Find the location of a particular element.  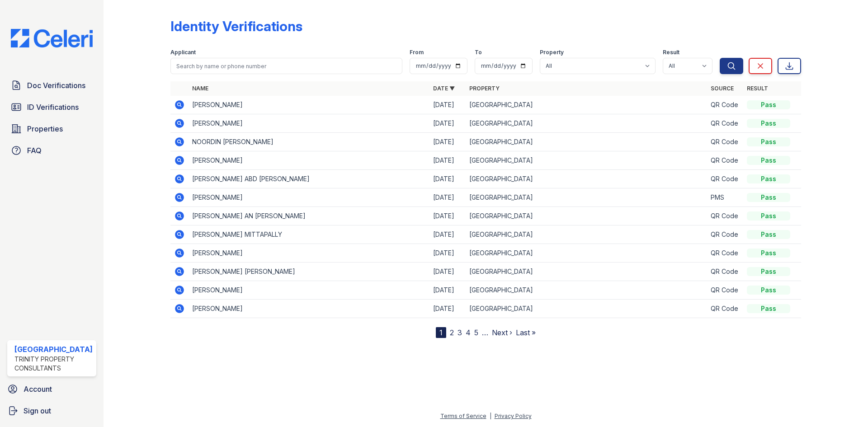

a: Properties is located at coordinates (52, 128).